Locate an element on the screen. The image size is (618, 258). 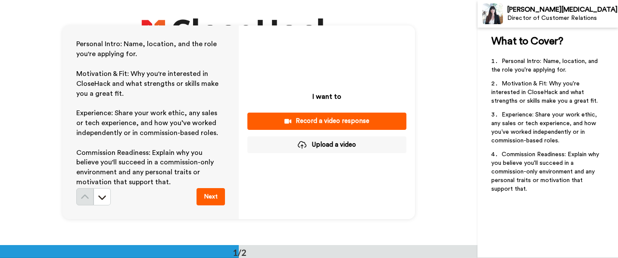
div: Director of Customer Relations is located at coordinates (563, 18).